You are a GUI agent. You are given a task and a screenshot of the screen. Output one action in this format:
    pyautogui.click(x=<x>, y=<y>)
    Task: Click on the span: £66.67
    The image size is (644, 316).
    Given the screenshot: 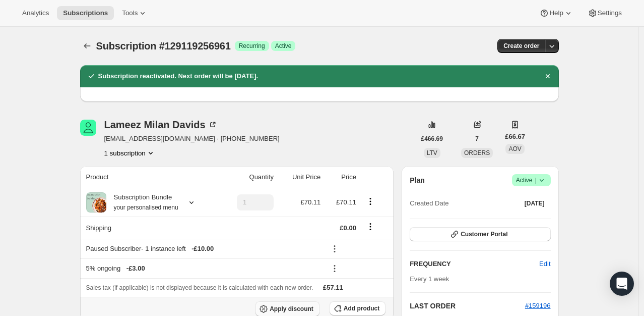 What is the action you would take?
    pyautogui.click(x=515, y=137)
    